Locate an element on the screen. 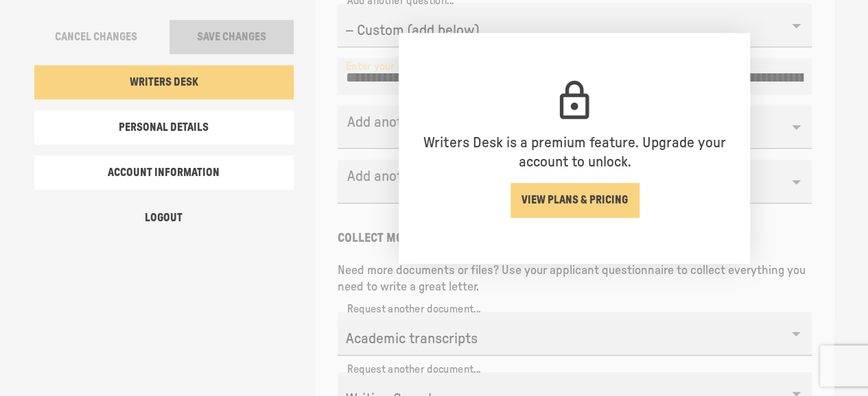 The width and height of the screenshot is (868, 396). button: Account Information is located at coordinates (164, 172).